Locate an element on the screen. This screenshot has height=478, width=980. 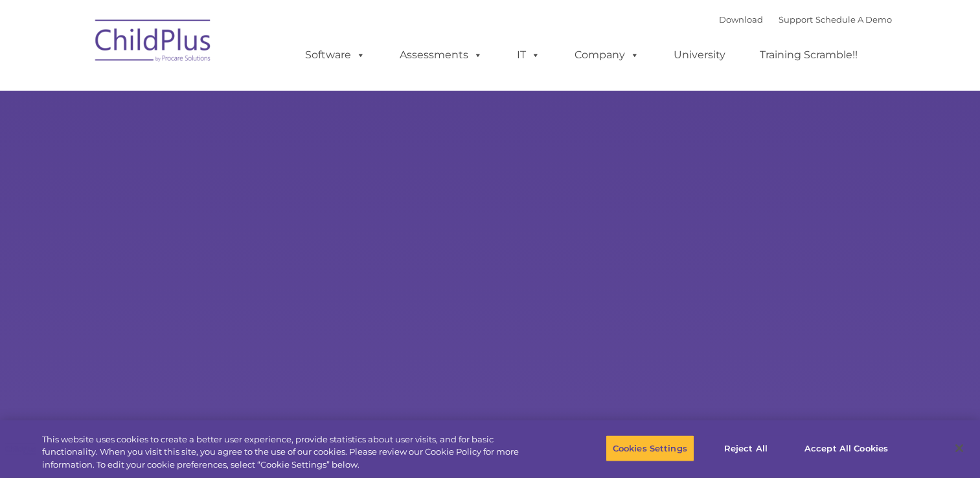
button: Accept All Cookies is located at coordinates (846, 449).